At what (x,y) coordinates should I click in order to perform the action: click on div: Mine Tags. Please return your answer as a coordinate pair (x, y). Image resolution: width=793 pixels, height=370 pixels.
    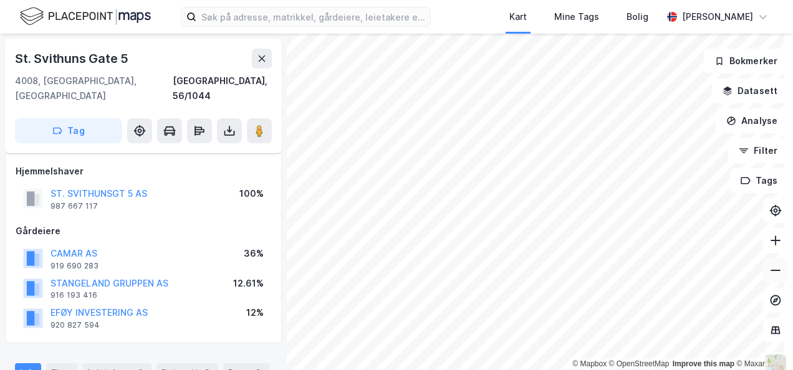
    Looking at the image, I should click on (577, 17).